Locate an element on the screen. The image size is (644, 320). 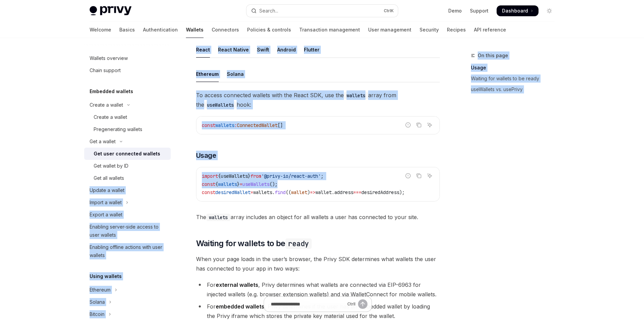
div: Wallets overview is located at coordinates (108, 58).